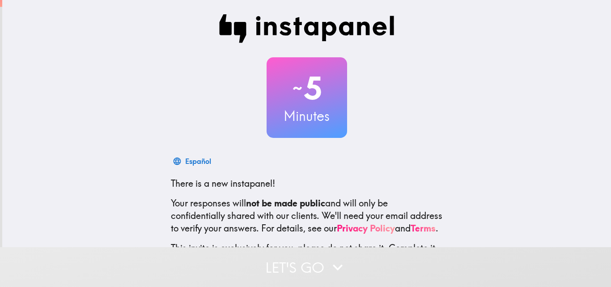 Image resolution: width=611 pixels, height=287 pixels. Describe the element at coordinates (307, 29) in the screenshot. I see `img: Instapanel` at that location.